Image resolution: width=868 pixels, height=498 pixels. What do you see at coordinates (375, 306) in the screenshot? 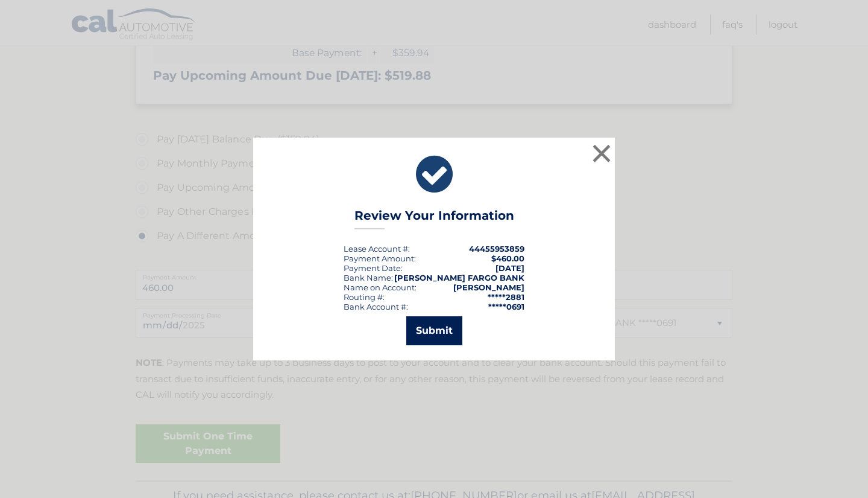
I see `div: Bank Account #:` at bounding box center [375, 306].